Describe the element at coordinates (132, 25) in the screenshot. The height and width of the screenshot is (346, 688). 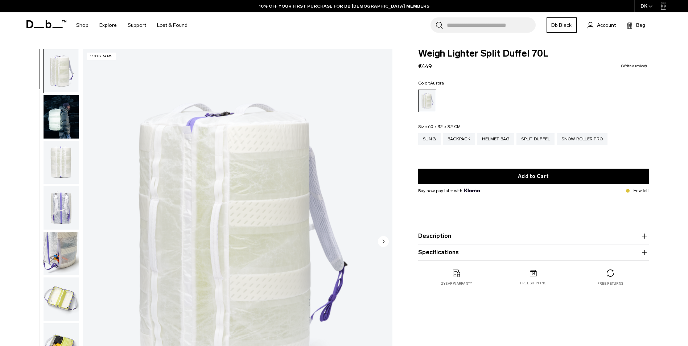
I see `nav: Main Navigation` at that location.